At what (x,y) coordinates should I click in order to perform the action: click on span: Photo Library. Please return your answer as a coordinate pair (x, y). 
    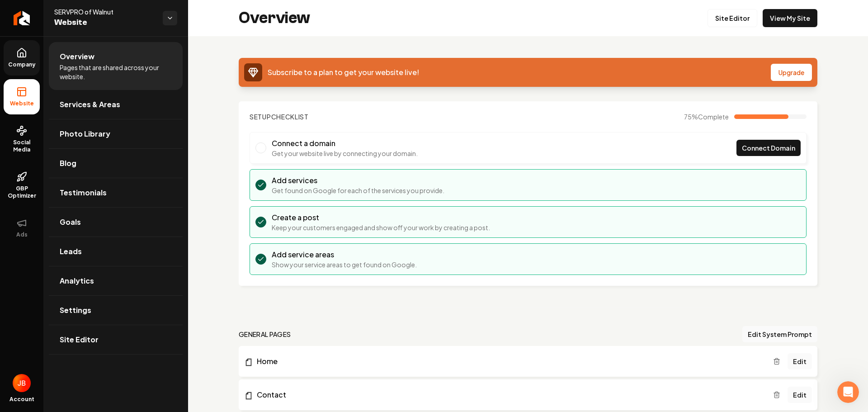
    Looking at the image, I should click on (85, 134).